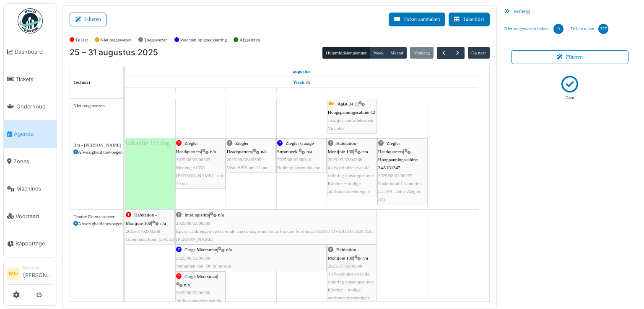 This screenshot has width=644, height=309. I want to click on span: Onderhoud, so click(35, 106).